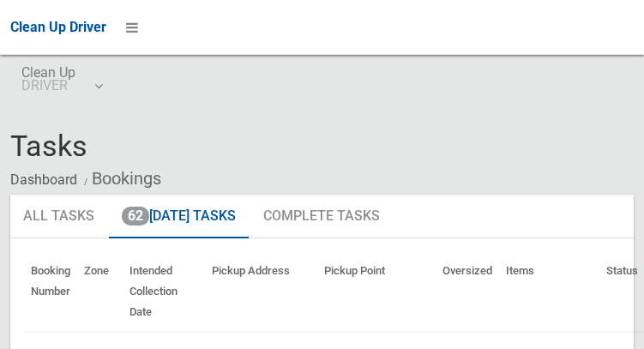 The width and height of the screenshot is (644, 349). I want to click on a: All Tasks, so click(59, 217).